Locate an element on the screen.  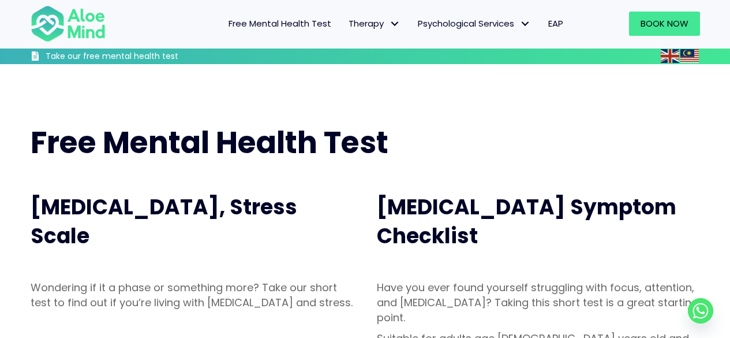
span: Therapy is located at coordinates (374, 23).